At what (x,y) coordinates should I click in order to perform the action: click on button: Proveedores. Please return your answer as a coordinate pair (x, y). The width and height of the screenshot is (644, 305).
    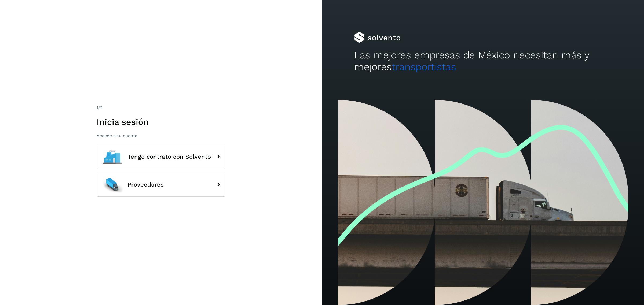
    Looking at the image, I should click on (161, 185).